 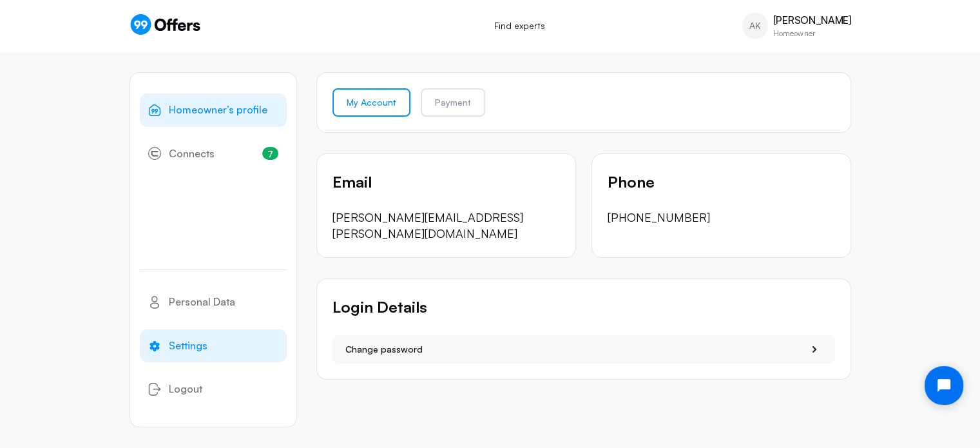 What do you see at coordinates (214, 302) in the screenshot?
I see `a: Personal Data` at bounding box center [214, 302].